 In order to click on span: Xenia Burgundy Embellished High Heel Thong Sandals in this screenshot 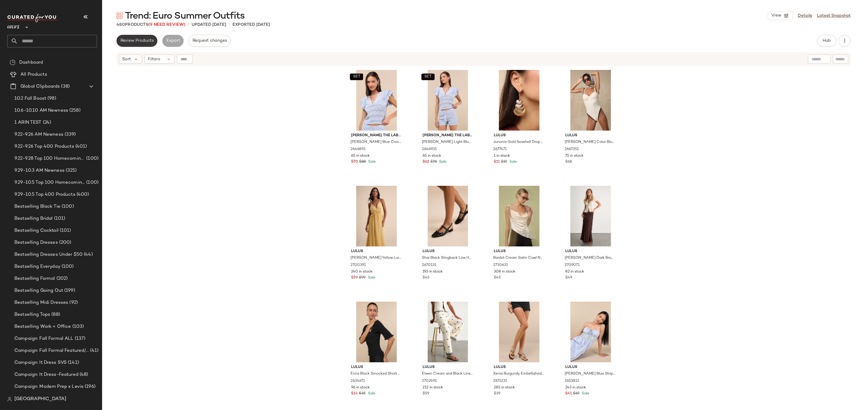, I will do `click(519, 374)`.